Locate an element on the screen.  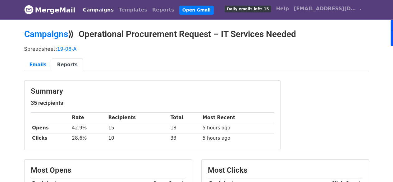
td: 28.6% is located at coordinates (89, 138).